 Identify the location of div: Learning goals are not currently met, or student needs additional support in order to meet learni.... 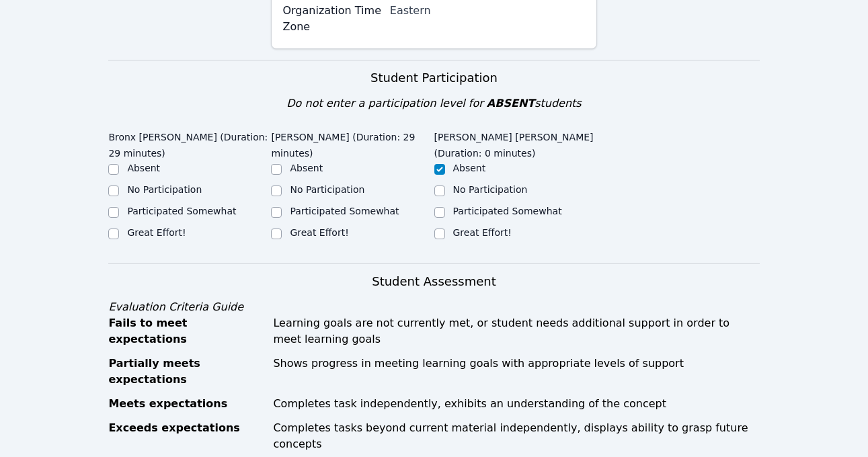
(516, 332).